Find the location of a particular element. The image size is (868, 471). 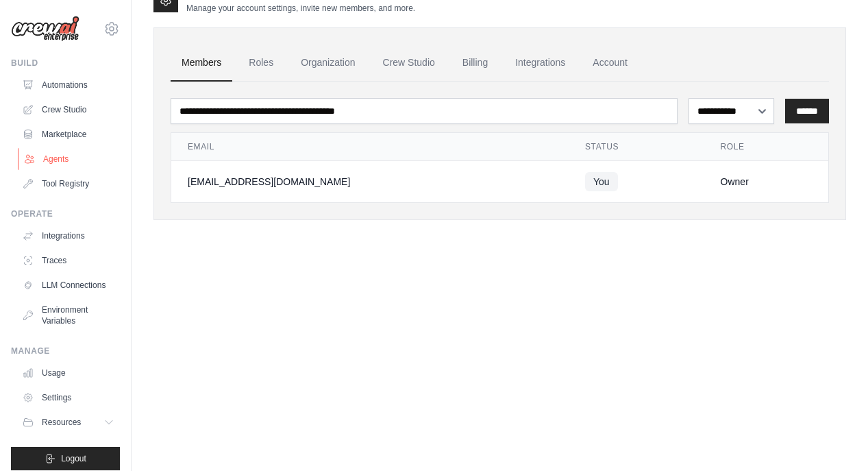

img: Logo is located at coordinates (45, 29).